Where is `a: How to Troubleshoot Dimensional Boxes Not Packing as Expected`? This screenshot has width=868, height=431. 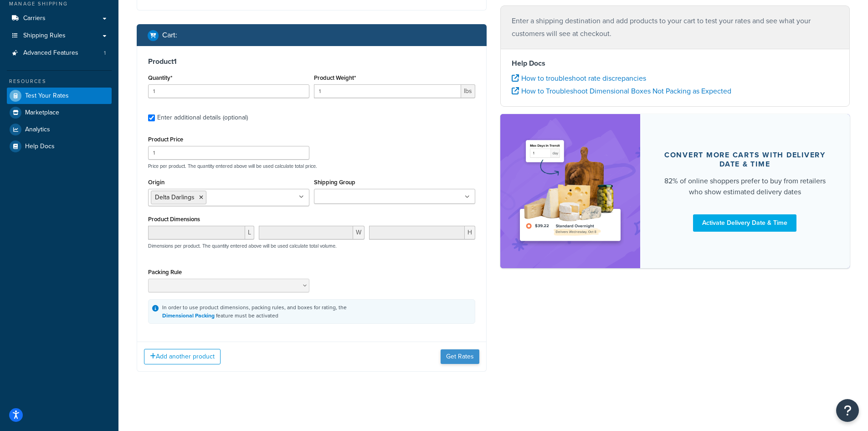 a: How to Troubleshoot Dimensional Boxes Not Packing as Expected is located at coordinates (622, 91).